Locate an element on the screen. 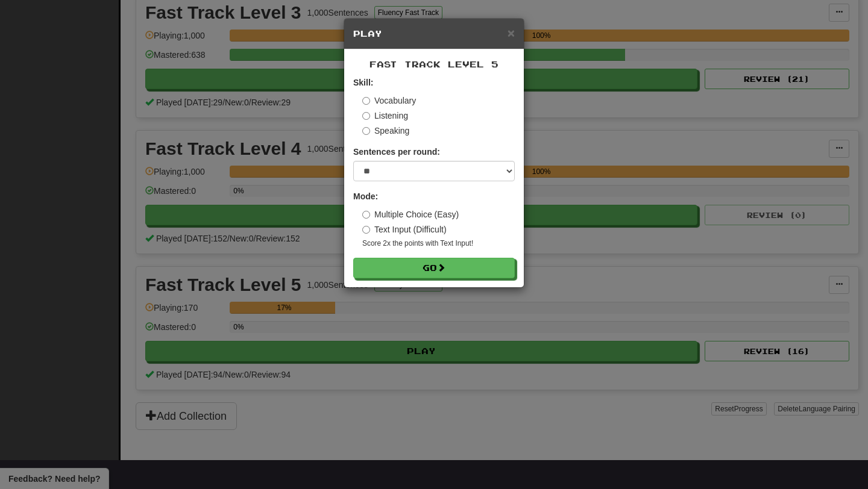 The width and height of the screenshot is (868, 489). label: Speaking is located at coordinates (386, 130).